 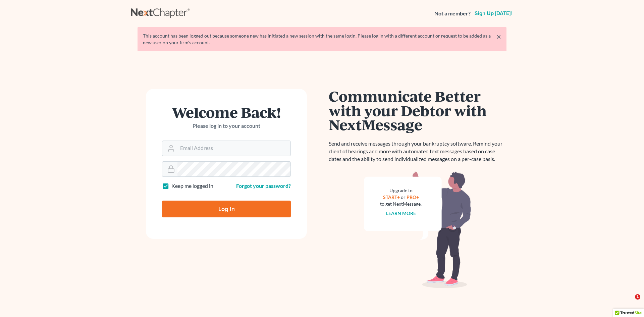 I want to click on p: Send and receive messages through your bankruptcy software. Remind your client of hearings and mo..., so click(x=418, y=151).